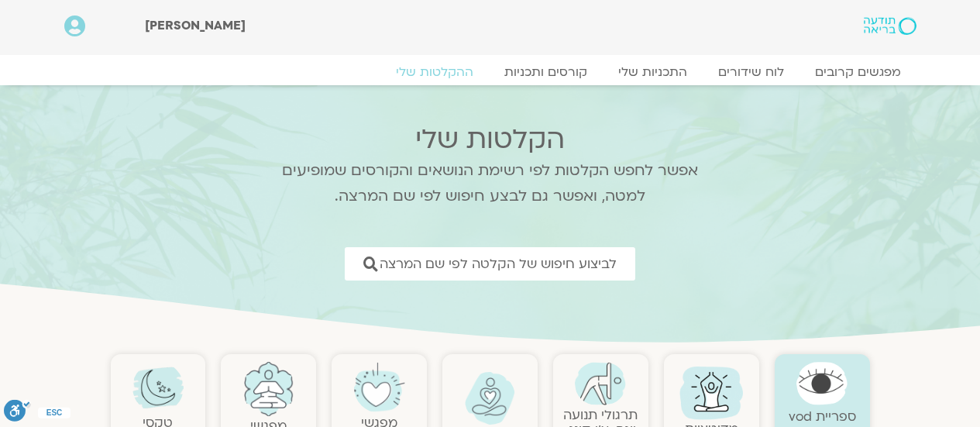 The width and height of the screenshot is (980, 427). I want to click on span: לביצוע חיפוש של הקלטה לפי שם המרצה, so click(499, 263).